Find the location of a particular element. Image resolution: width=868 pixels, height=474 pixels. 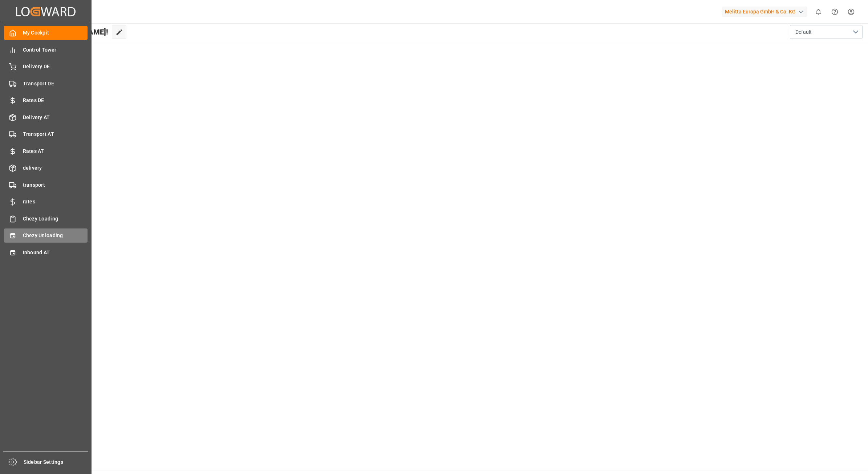

a: Delivery DE is located at coordinates (46, 66).